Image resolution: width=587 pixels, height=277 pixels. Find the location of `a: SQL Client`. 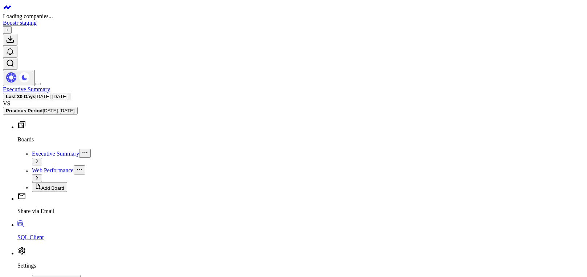

a: SQL Client is located at coordinates (301, 231).